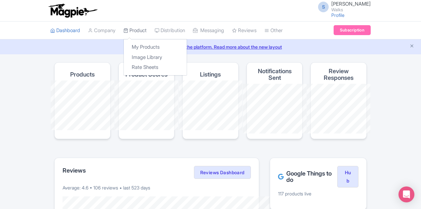 This screenshot has width=421, height=209. I want to click on h4: Listings, so click(210, 74).